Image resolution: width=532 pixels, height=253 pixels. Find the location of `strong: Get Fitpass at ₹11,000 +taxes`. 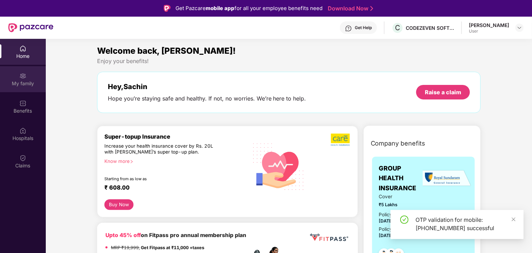

strong: Get Fitpass at ₹11,000 +taxes is located at coordinates (172, 247).